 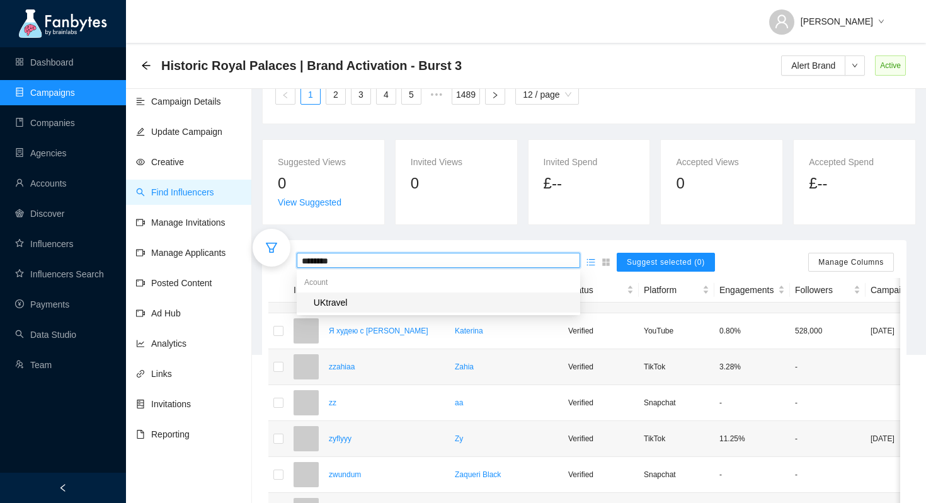 I want to click on button: Manage Columns, so click(x=851, y=262).